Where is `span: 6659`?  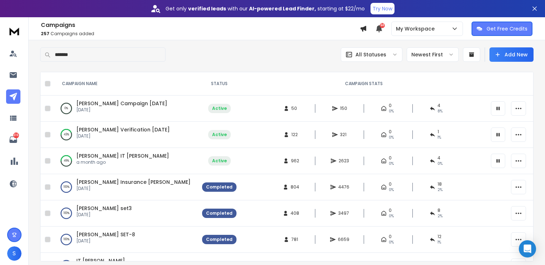 span: 6659 is located at coordinates (344, 239).